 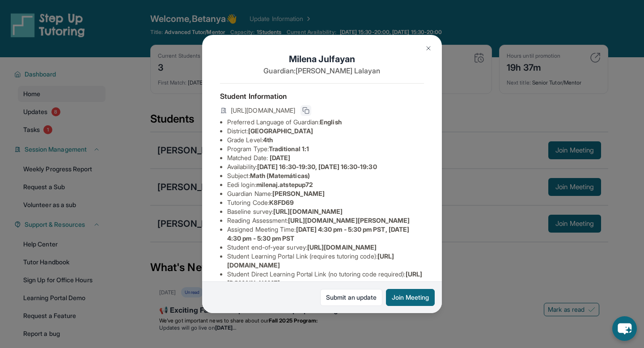 I want to click on li: Guardian Name :, so click(x=326, y=194).